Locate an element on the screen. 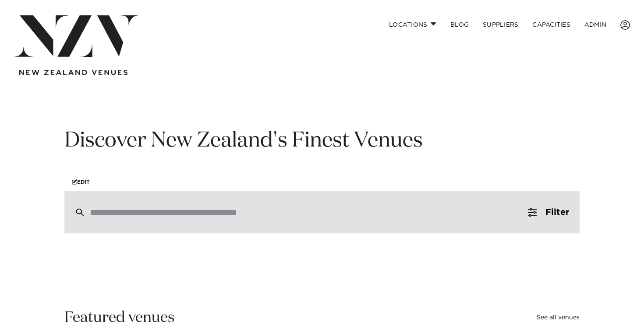 The image size is (644, 322). a: Edit is located at coordinates (80, 181).